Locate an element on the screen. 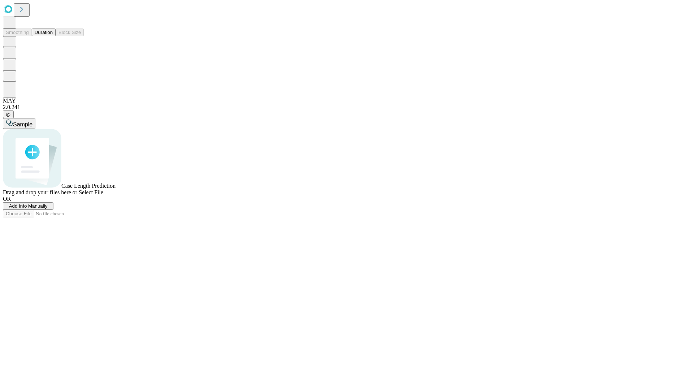 The width and height of the screenshot is (693, 390). button: Block Size is located at coordinates (70, 32).